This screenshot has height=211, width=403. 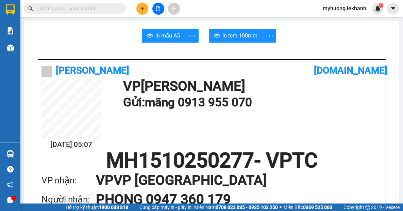 I want to click on h1: MH1510250277 - VPTC, so click(x=212, y=160).